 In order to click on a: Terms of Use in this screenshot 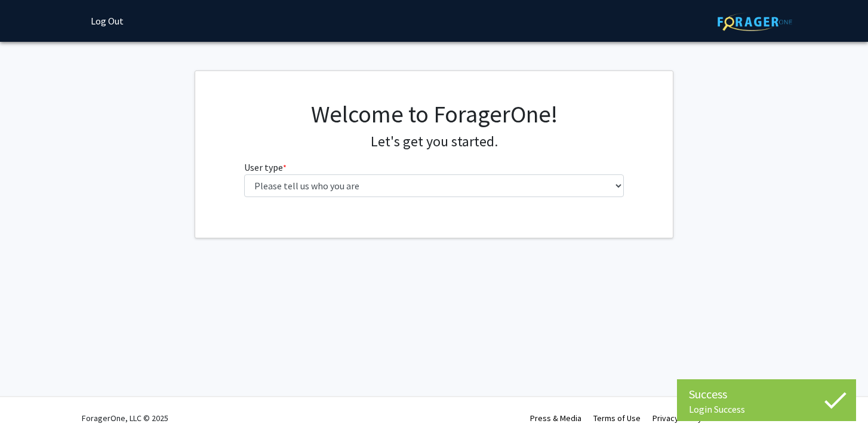, I will do `click(617, 418)`.